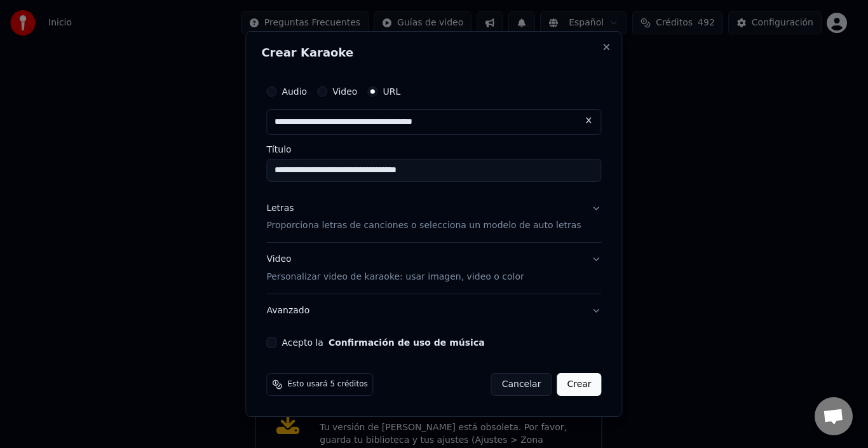  I want to click on button: Acepto la, so click(407, 343).